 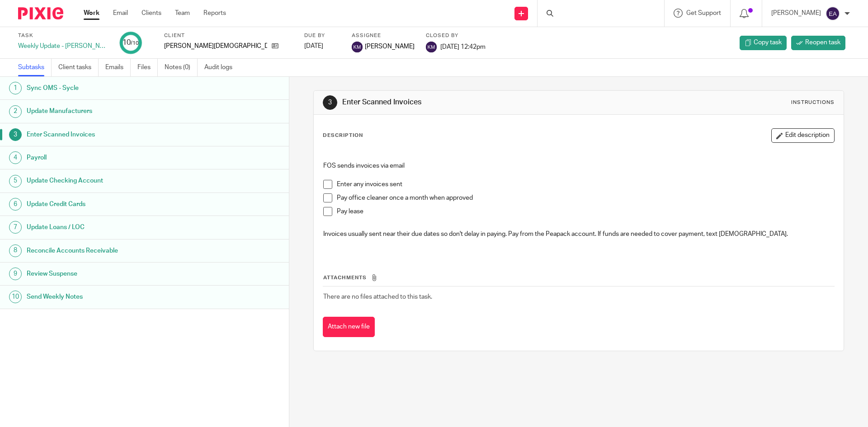 I want to click on div: 7, so click(x=15, y=227).